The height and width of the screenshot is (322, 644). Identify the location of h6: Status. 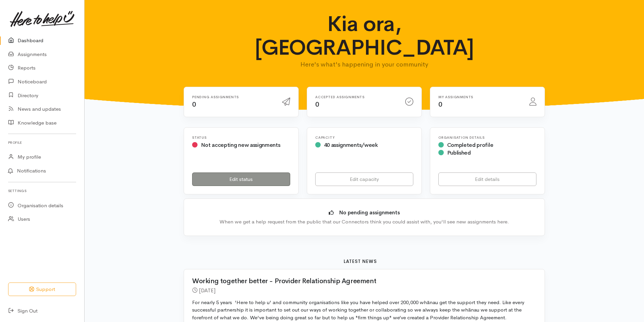
(241, 137).